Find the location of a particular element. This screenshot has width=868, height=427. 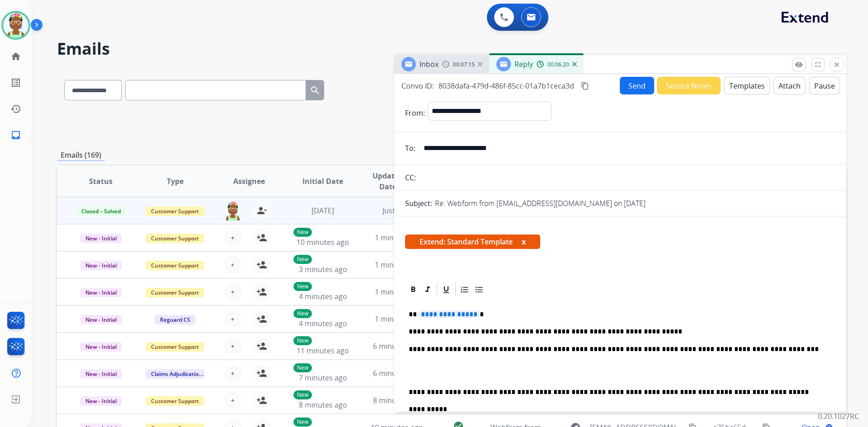

div: Ordered List is located at coordinates (464, 290).